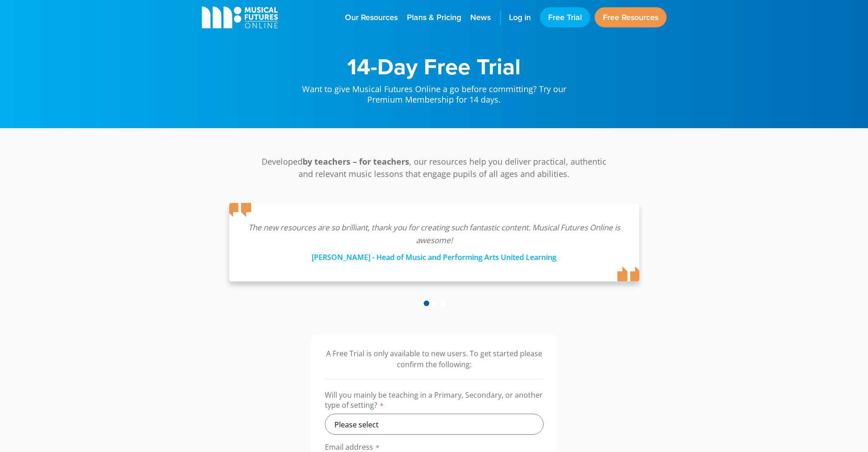  What do you see at coordinates (565, 18) in the screenshot?
I see `a: Free Trial` at bounding box center [565, 18].